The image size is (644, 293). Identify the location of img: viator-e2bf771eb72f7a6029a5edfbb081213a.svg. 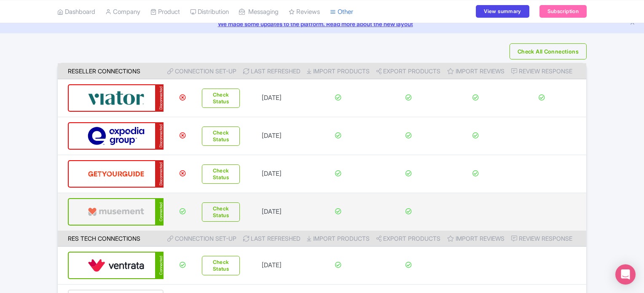
(116, 98).